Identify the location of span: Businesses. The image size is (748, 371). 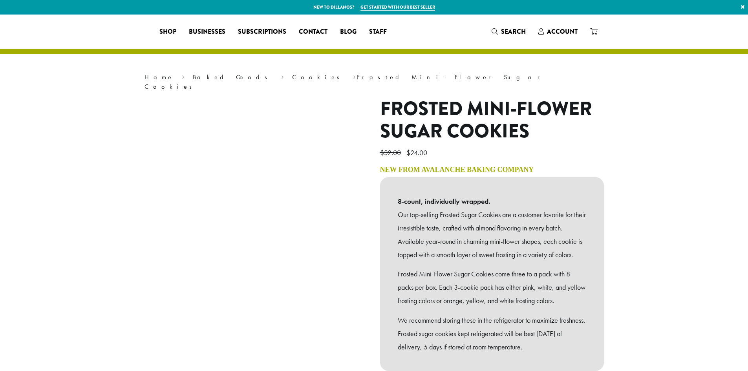
(207, 32).